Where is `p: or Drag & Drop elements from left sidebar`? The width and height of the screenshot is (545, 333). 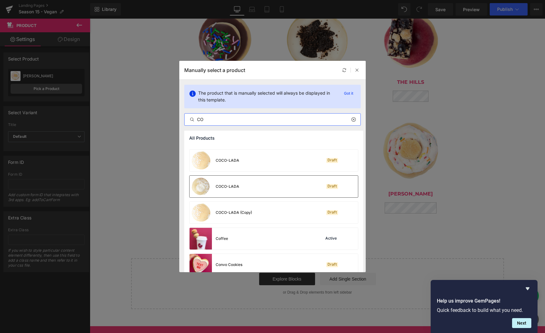
p: or Drag & Drop elements from left sidebar is located at coordinates (228, 274).